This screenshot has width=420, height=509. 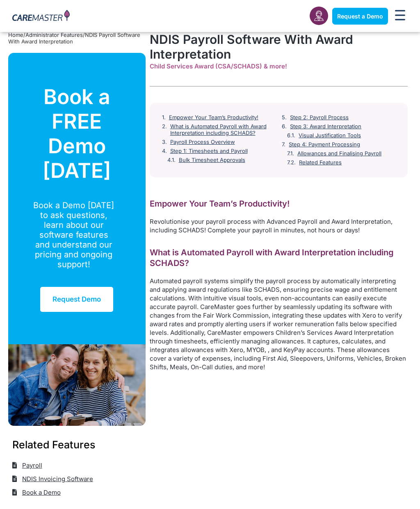 What do you see at coordinates (31, 465) in the screenshot?
I see `span: Payroll` at bounding box center [31, 465].